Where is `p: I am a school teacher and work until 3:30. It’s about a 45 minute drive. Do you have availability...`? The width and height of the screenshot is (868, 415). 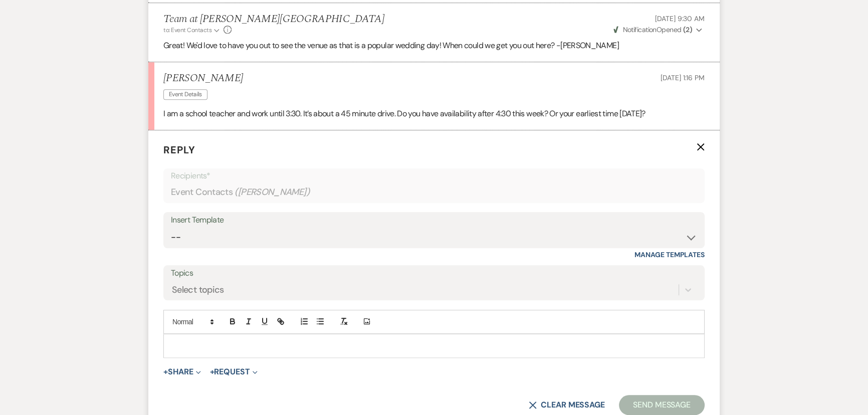
p: I am a school teacher and work until 3:30. It’s about a 45 minute drive. Do you have availability... is located at coordinates (434, 114).